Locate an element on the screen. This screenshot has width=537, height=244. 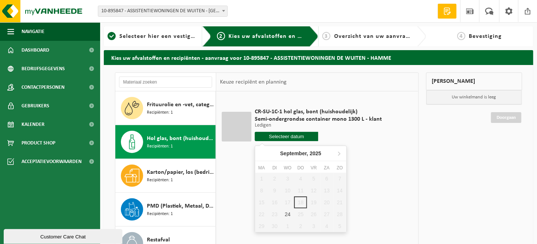
span: Selecteer hier een vestiging is located at coordinates (160, 36).